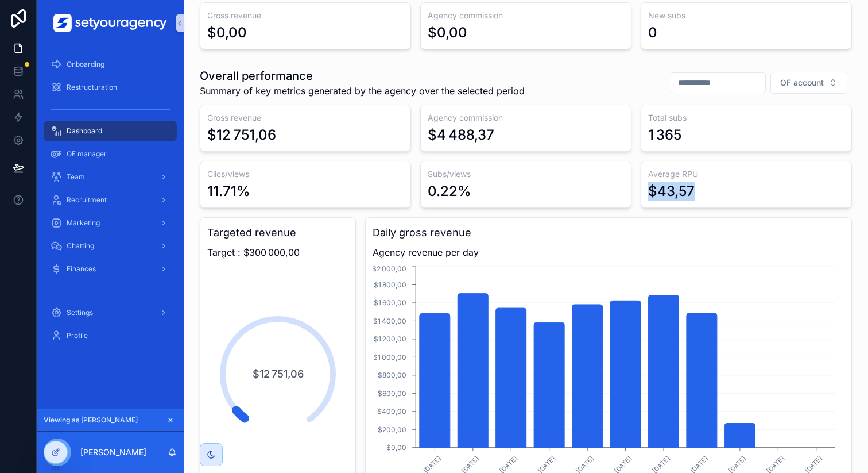 The width and height of the screenshot is (868, 473). I want to click on div: scrollable content, so click(110, 203).